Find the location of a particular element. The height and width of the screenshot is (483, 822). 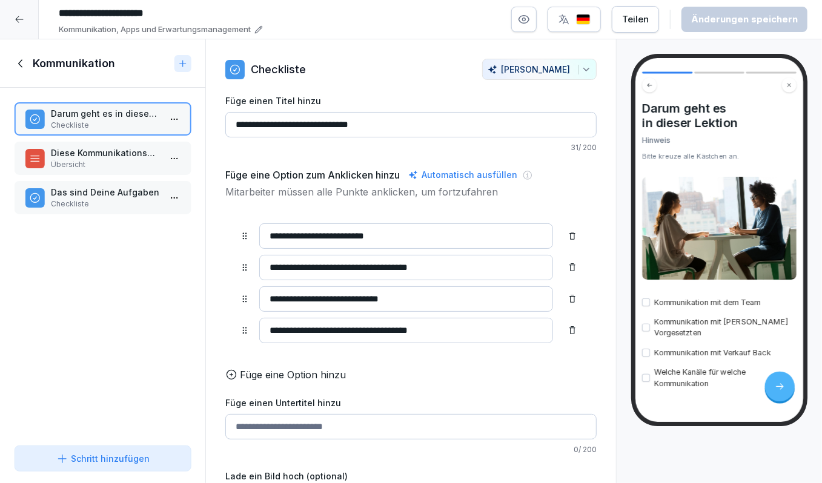

button: Teilen is located at coordinates (636, 19).